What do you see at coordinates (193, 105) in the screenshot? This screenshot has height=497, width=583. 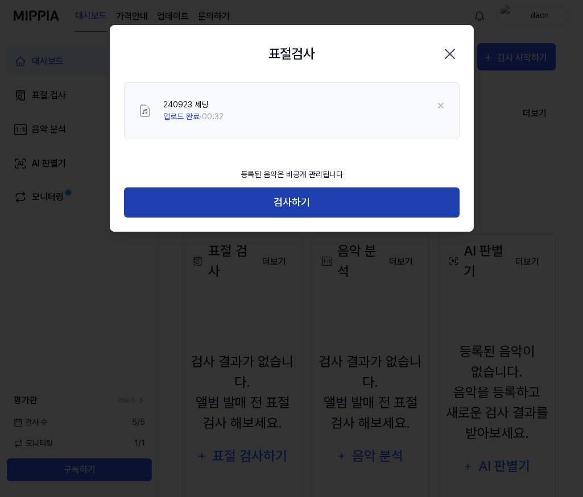 I see `div: 240923 세팅` at bounding box center [193, 105].